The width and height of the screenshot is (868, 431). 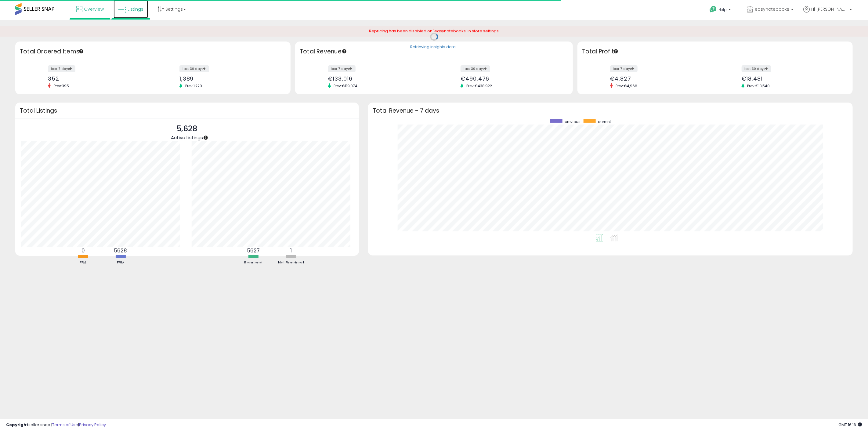 What do you see at coordinates (791, 79) in the screenshot?
I see `div: €18,481` at bounding box center [791, 79].